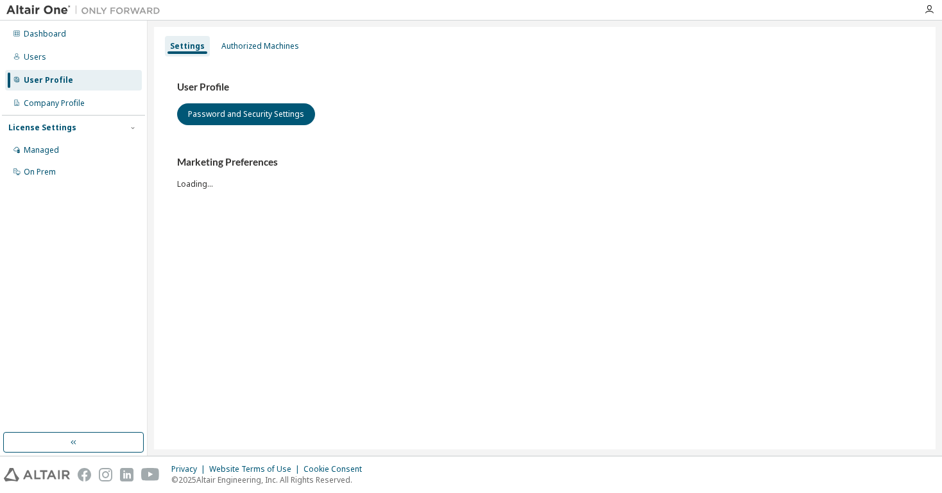  I want to click on div: Cookie Consent, so click(336, 469).